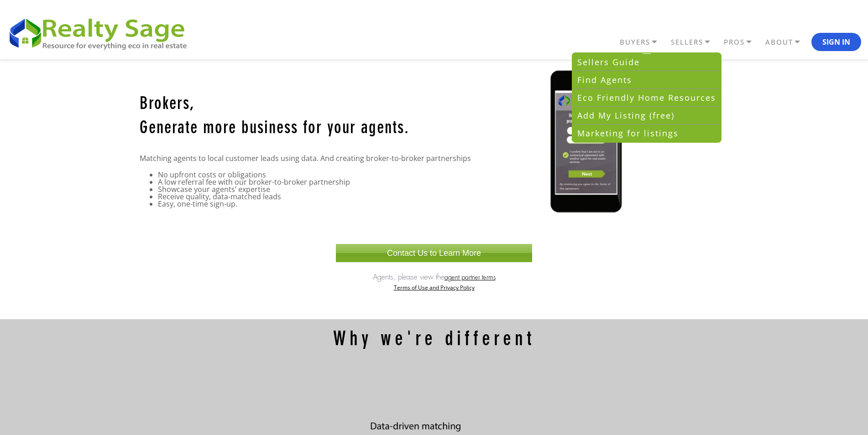 This screenshot has width=868, height=435. What do you see at coordinates (787, 42) in the screenshot?
I see `a: ABOUT` at bounding box center [787, 42].